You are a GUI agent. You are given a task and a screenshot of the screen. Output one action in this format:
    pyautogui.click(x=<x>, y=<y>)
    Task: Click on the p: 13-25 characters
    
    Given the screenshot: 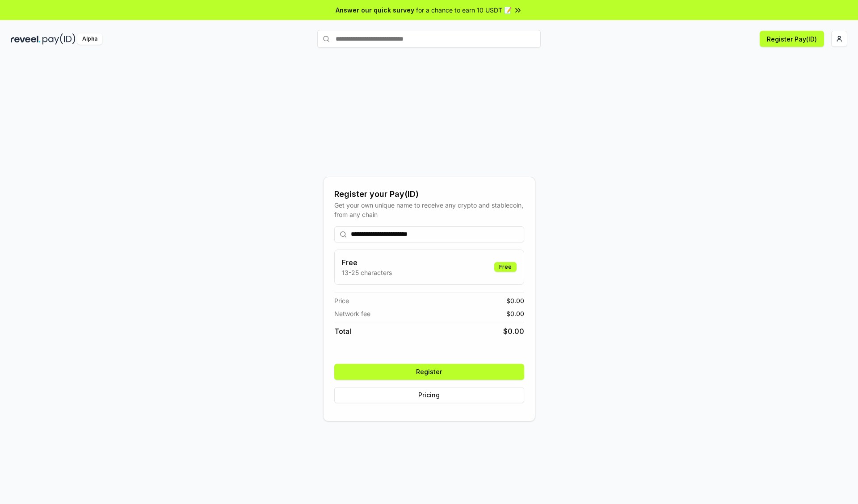 What is the action you would take?
    pyautogui.click(x=367, y=272)
    